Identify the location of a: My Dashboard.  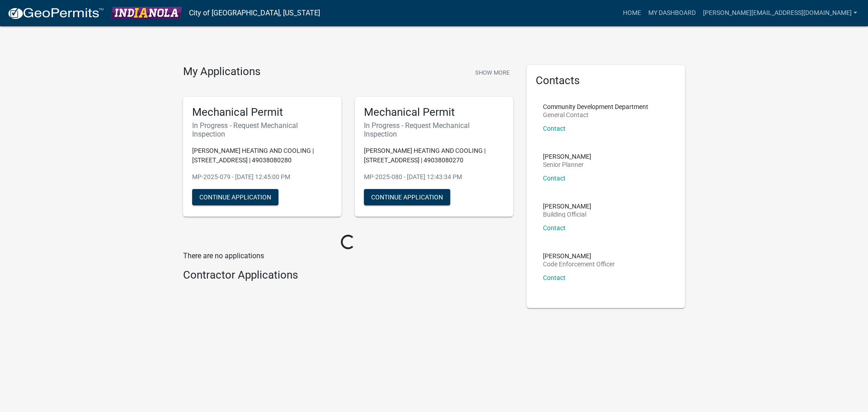
(672, 13).